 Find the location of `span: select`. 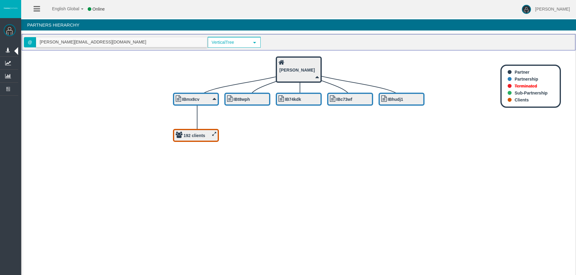

span: select is located at coordinates (254, 43).